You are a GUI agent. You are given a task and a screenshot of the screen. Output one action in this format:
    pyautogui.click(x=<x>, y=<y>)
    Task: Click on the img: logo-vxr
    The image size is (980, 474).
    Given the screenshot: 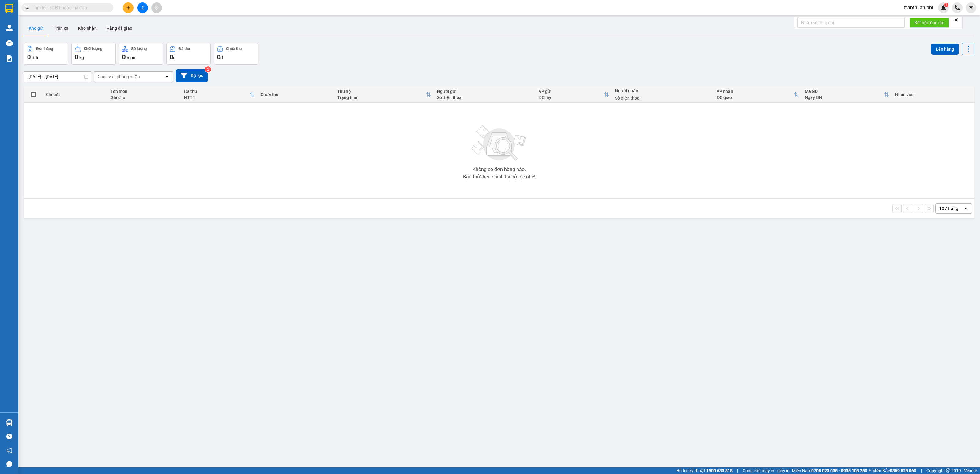 What is the action you would take?
    pyautogui.click(x=9, y=9)
    